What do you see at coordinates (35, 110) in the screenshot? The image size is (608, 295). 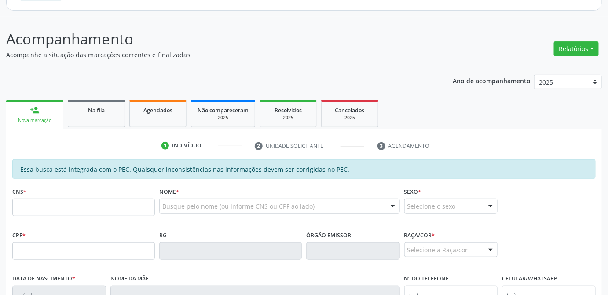 I see `div: person_add` at bounding box center [35, 110].